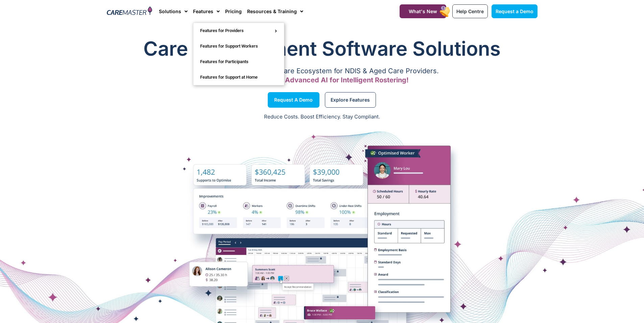  Describe the element at coordinates (423, 11) in the screenshot. I see `span: What's New` at that location.